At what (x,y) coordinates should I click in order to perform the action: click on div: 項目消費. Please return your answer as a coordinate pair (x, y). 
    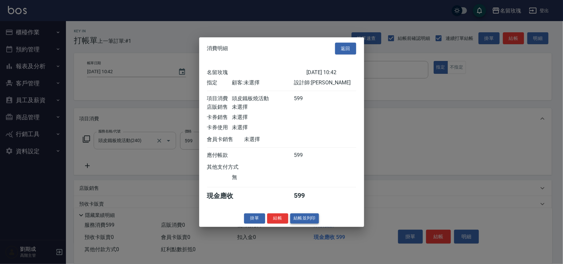
    Looking at the image, I should click on (219, 99).